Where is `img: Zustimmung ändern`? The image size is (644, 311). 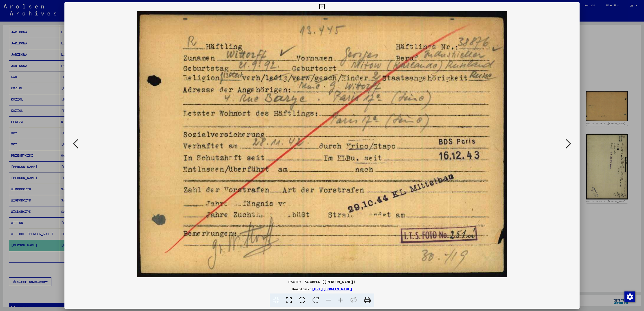
img: Zustimmung ändern is located at coordinates (630, 297).